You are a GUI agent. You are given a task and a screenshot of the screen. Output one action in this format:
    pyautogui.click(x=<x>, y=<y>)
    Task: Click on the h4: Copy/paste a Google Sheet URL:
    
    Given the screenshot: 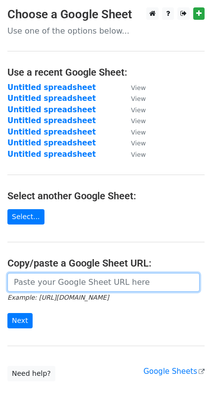 What is the action you would take?
    pyautogui.click(x=106, y=263)
    